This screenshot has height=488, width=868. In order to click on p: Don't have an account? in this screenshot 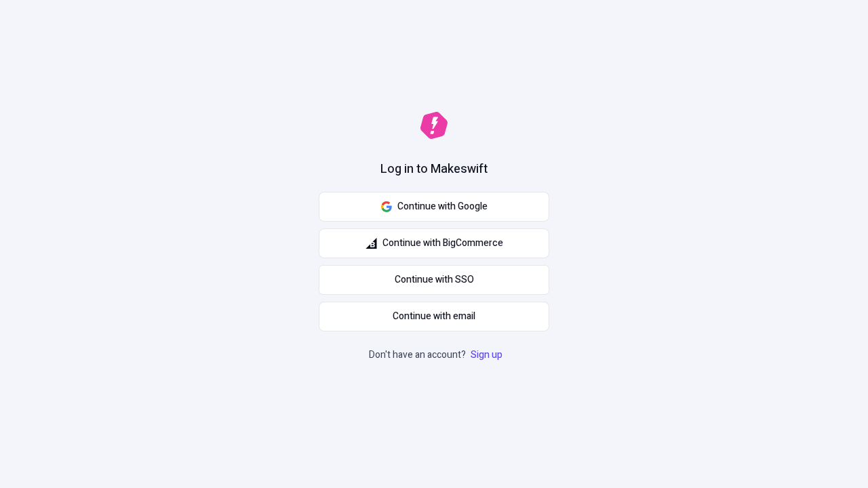, I will do `click(437, 355)`.